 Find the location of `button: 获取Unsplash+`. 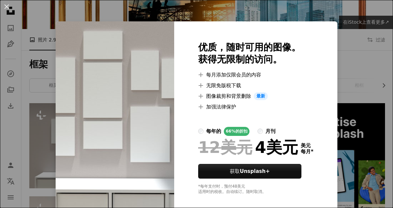

button: 获取Unsplash+ is located at coordinates (250, 171).